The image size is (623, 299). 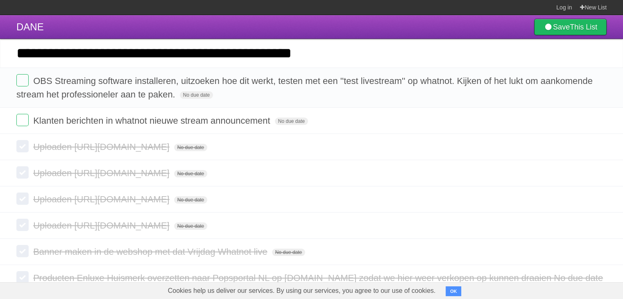 I want to click on a: SaveThis List, so click(x=570, y=27).